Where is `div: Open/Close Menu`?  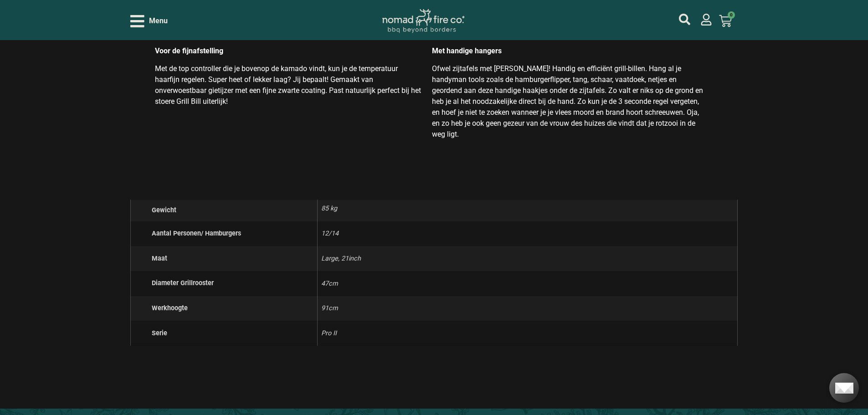
div: Open/Close Menu is located at coordinates (149, 21).